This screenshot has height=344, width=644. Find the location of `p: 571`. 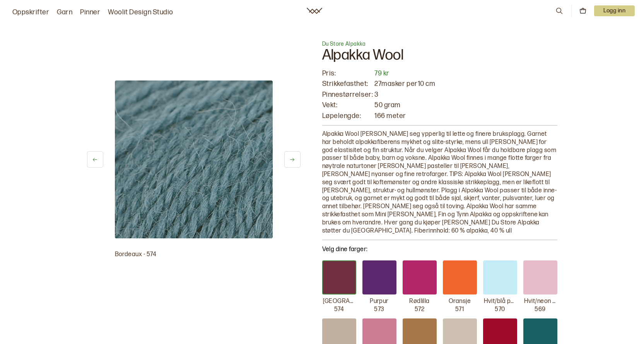

p: 571 is located at coordinates (460, 310).